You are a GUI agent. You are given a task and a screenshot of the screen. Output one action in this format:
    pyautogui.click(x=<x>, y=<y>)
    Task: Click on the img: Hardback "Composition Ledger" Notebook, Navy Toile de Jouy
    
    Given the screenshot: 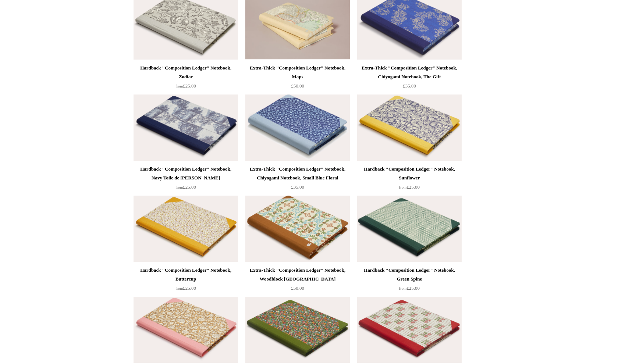 What is the action you would take?
    pyautogui.click(x=186, y=127)
    